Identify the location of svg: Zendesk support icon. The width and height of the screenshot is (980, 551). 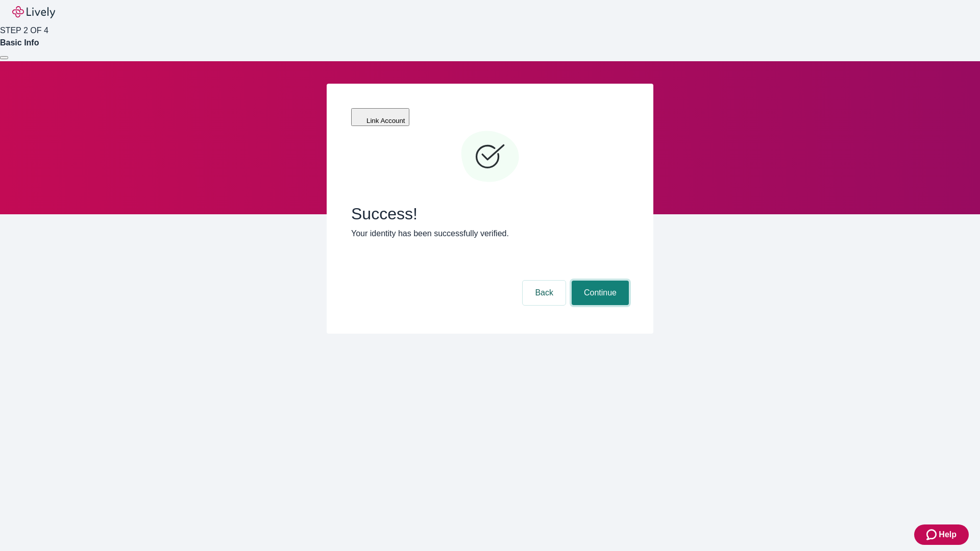
(932, 534).